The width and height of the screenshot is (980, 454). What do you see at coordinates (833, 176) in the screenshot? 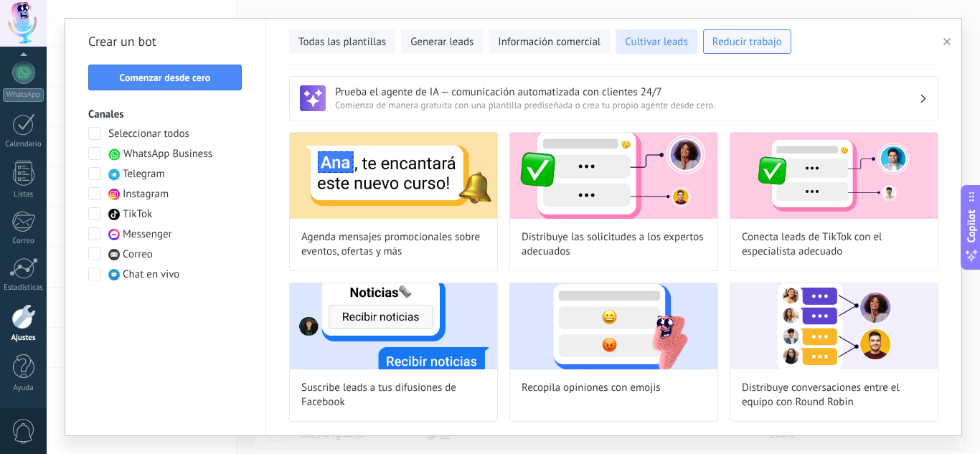
I see `img: Conecta leads de TikTok con el especialista adecuado` at bounding box center [833, 176].